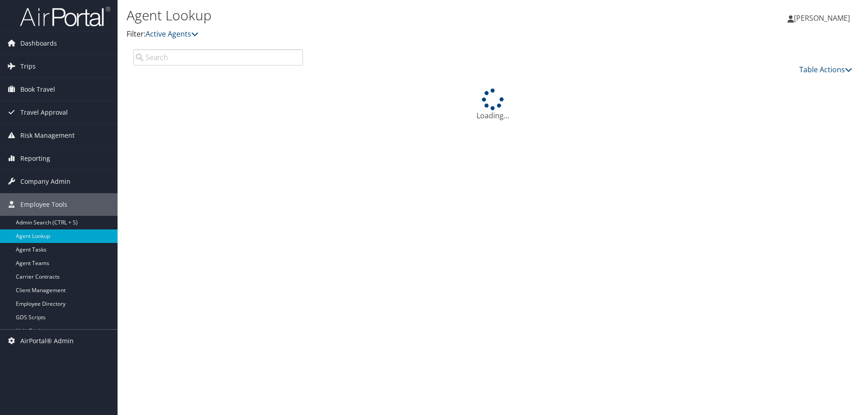 The image size is (868, 415). Describe the element at coordinates (44, 112) in the screenshot. I see `span: Travel Approval` at that location.